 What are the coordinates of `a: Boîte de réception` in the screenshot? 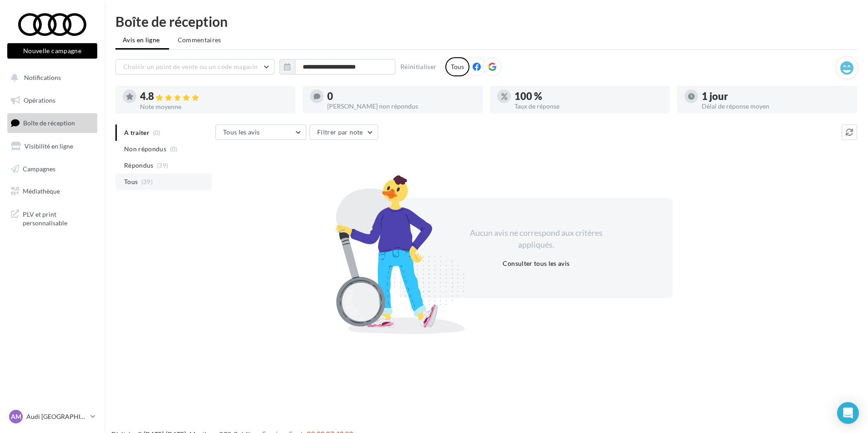 It's located at (52, 122).